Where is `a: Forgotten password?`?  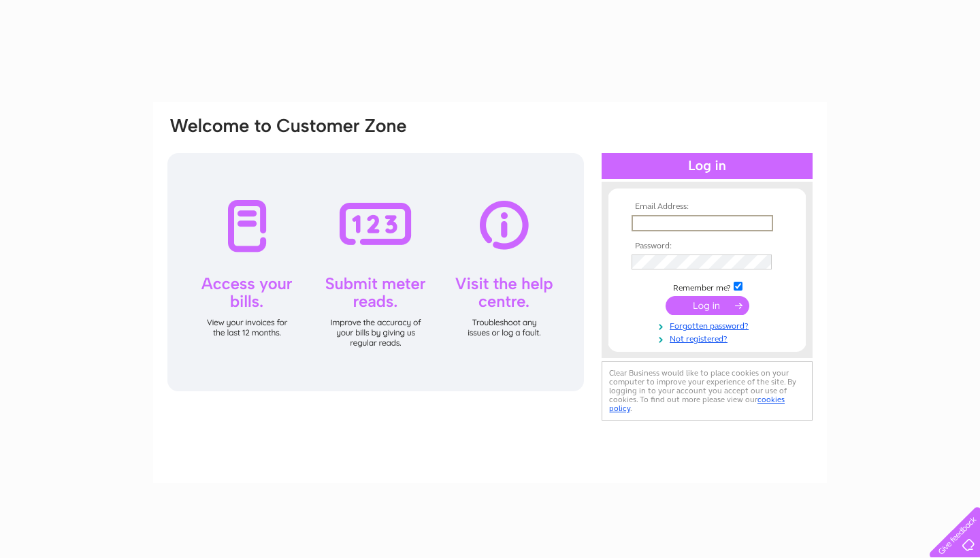 a: Forgotten password? is located at coordinates (709, 325).